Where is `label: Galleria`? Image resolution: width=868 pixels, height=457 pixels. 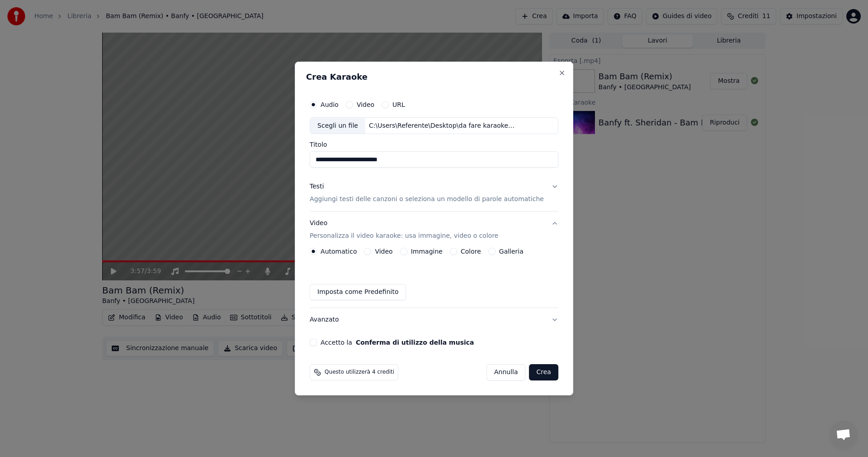
label: Galleria is located at coordinates (511, 252).